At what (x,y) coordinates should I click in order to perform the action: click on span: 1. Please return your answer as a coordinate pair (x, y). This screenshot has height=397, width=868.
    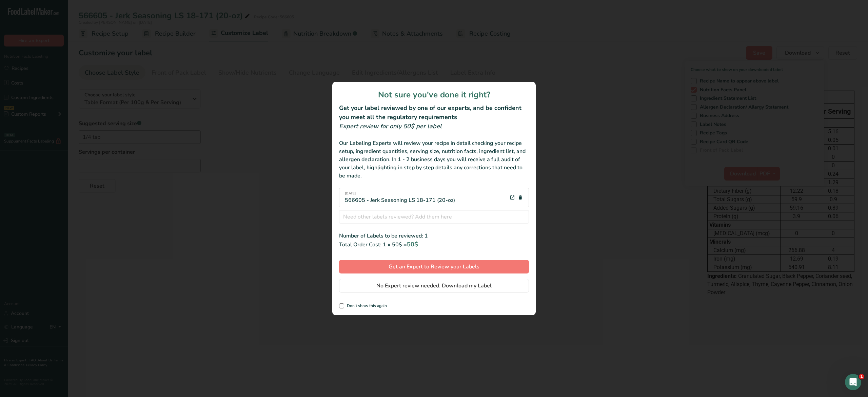
    Looking at the image, I should click on (861, 377).